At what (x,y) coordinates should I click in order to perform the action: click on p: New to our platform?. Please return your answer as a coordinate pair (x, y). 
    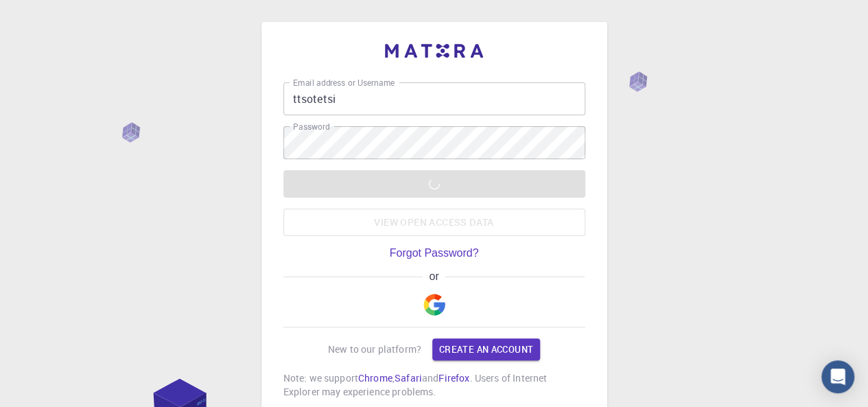
    Looking at the image, I should click on (374, 350).